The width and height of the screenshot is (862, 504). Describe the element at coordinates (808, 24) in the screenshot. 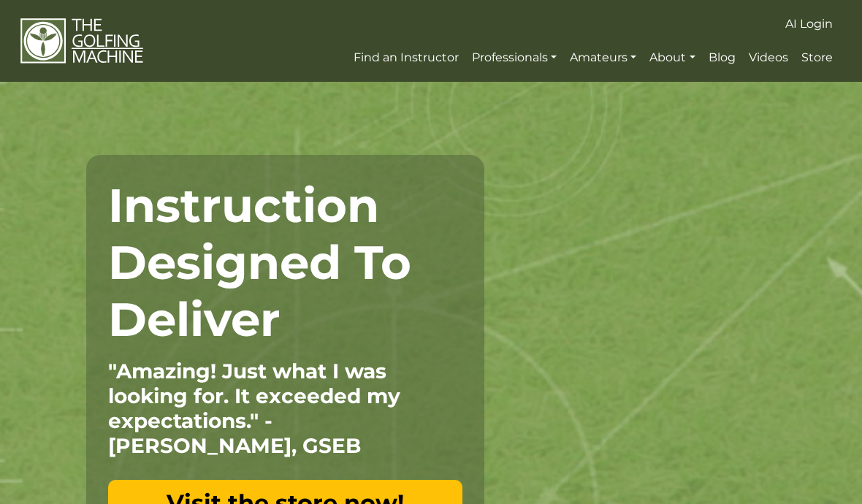

I see `a: AI Login` at that location.